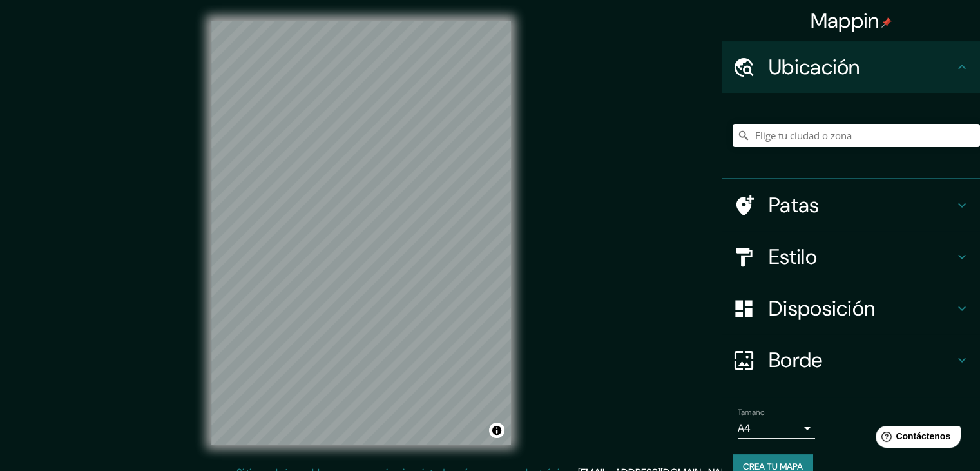 This screenshot has height=471, width=980. Describe the element at coordinates (744, 427) in the screenshot. I see `font: A4` at that location.